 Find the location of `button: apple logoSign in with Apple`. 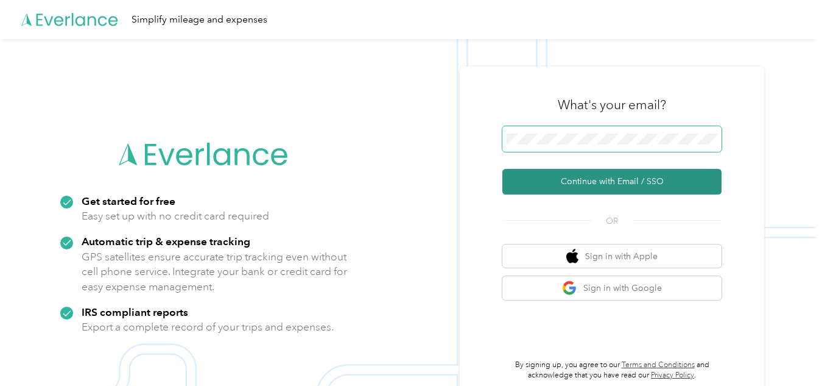

button: apple logoSign in with Apple is located at coordinates (612, 256).